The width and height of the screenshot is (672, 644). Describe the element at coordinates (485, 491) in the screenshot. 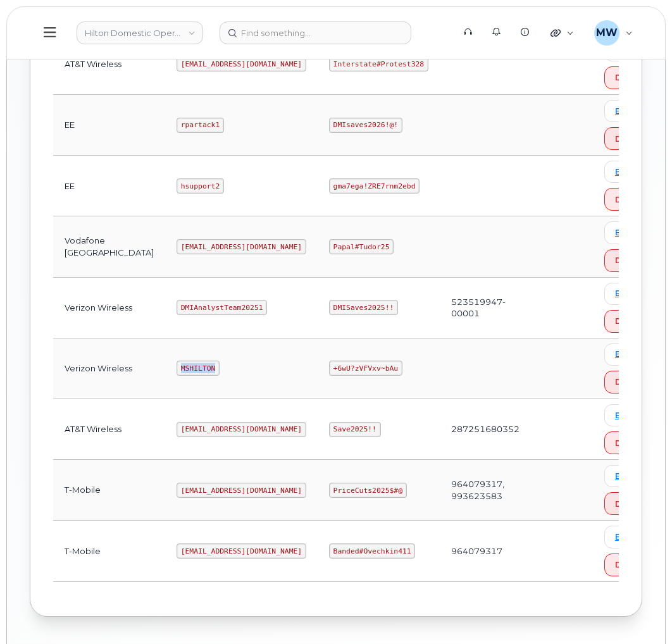

I see `td: 964079317, 993623583` at that location.